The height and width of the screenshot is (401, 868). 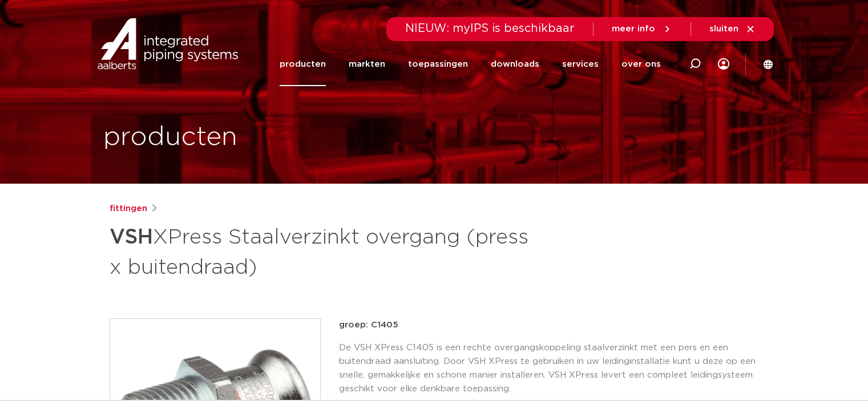 I want to click on p: groep: C1405, so click(x=549, y=326).